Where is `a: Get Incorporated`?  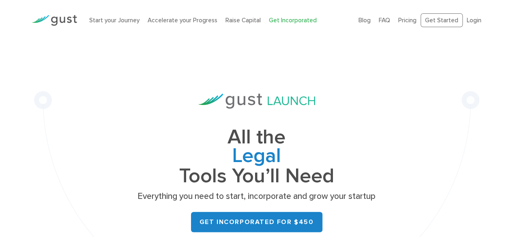
a: Get Incorporated is located at coordinates (293, 20).